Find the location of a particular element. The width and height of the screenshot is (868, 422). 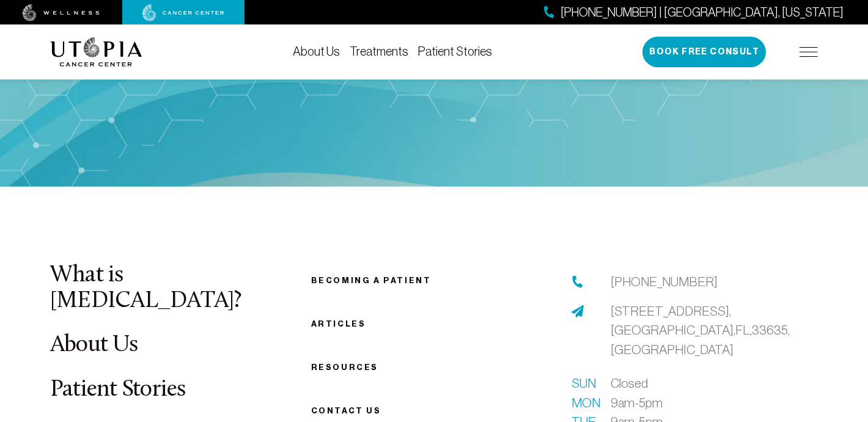

a: Treatments is located at coordinates (379, 51).